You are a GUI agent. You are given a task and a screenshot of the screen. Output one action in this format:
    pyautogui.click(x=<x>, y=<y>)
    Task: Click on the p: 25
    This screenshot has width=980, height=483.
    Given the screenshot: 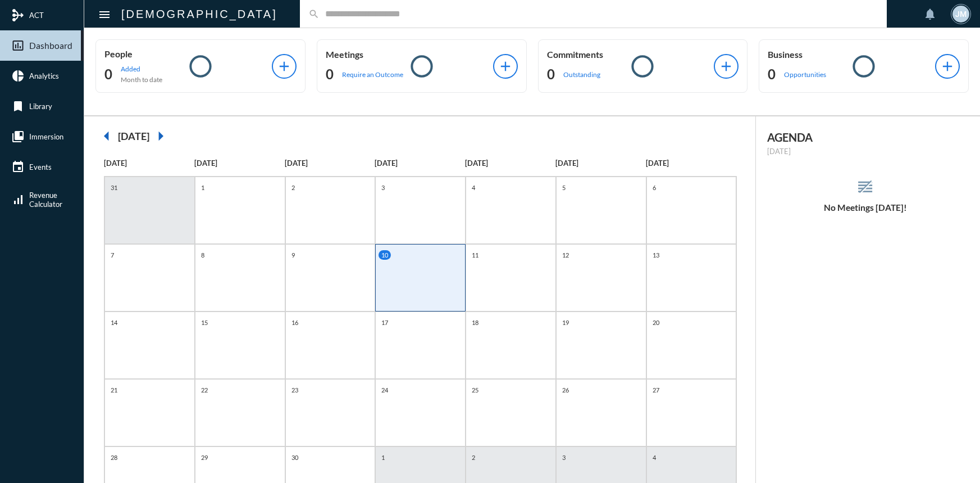 What is the action you would take?
    pyautogui.click(x=475, y=389)
    